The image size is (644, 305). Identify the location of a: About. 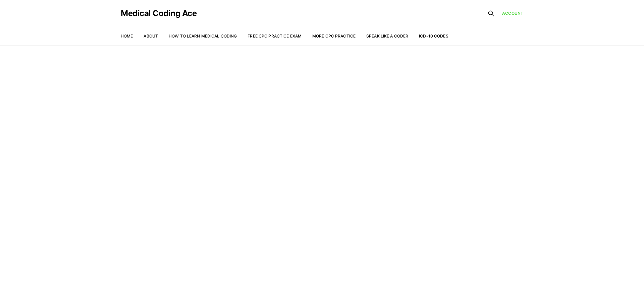
(151, 36).